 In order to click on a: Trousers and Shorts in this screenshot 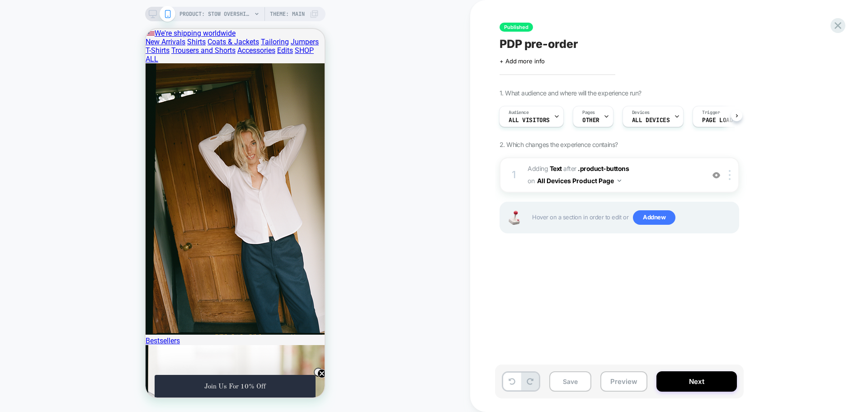, I will do `click(58, 21)`.